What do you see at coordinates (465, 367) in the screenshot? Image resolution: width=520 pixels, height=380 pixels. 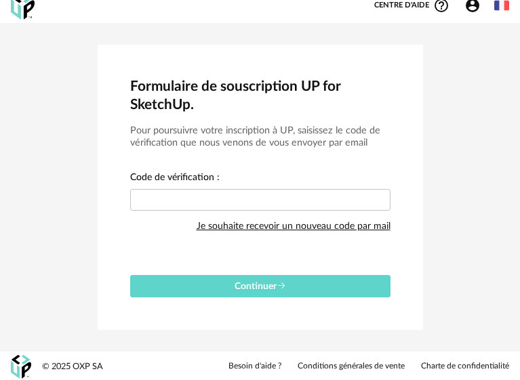 I see `a: Charte de confidentialité` at bounding box center [465, 367].